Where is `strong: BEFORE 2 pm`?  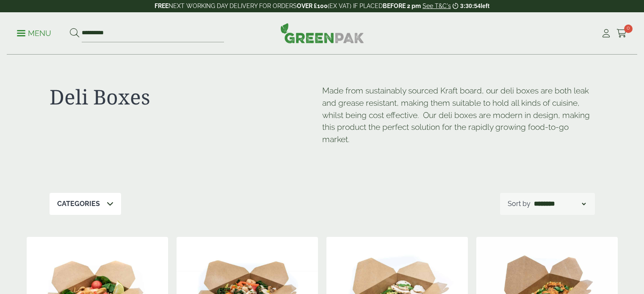 strong: BEFORE 2 pm is located at coordinates (402, 6).